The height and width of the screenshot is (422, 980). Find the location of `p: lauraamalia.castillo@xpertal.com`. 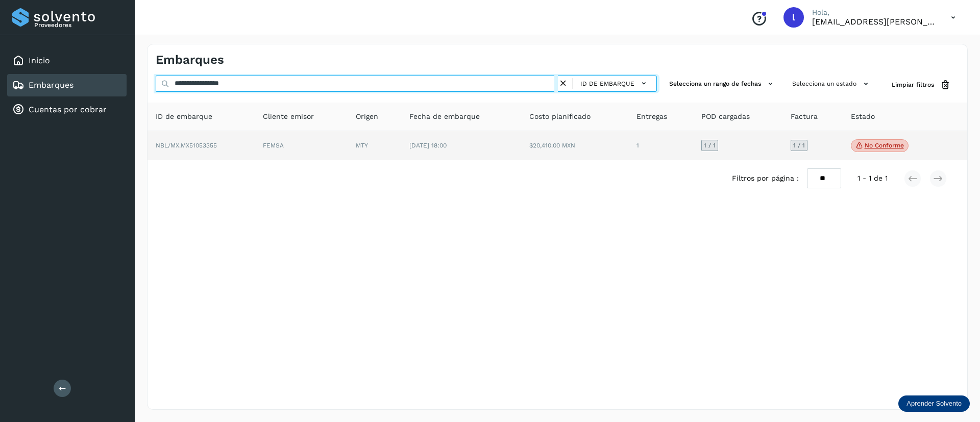

p: lauraamalia.castillo@xpertal.com is located at coordinates (873, 21).